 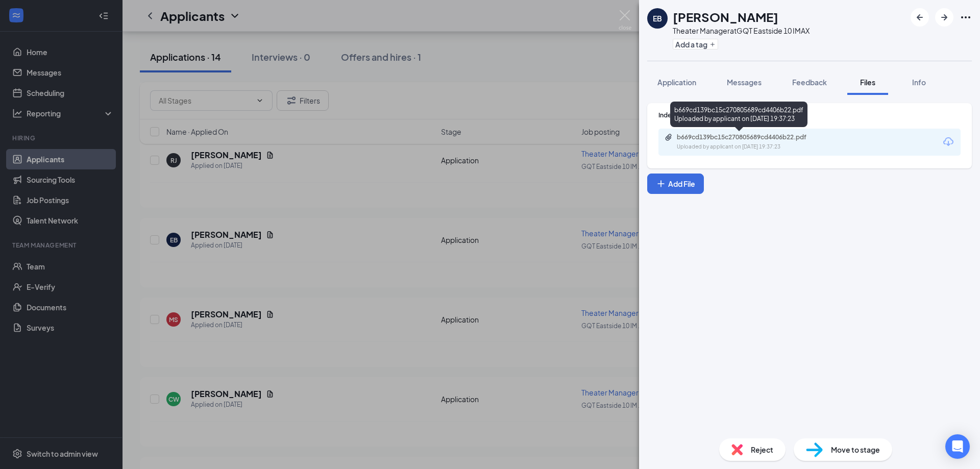 What do you see at coordinates (810, 82) in the screenshot?
I see `span: Feedback` at bounding box center [810, 82].